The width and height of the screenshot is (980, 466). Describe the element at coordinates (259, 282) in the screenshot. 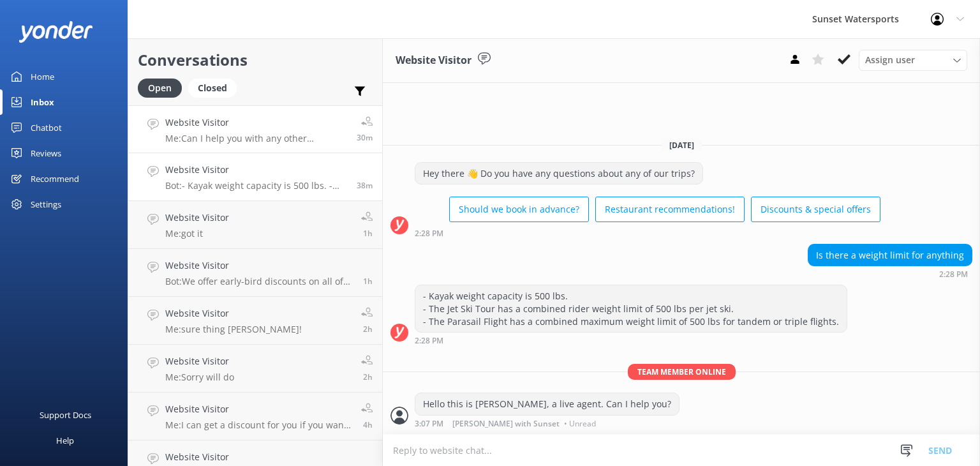

I see `p: Bot: We offer early-bird discounts on all of our morning trips. When you book direct, we guarante...` at that location.